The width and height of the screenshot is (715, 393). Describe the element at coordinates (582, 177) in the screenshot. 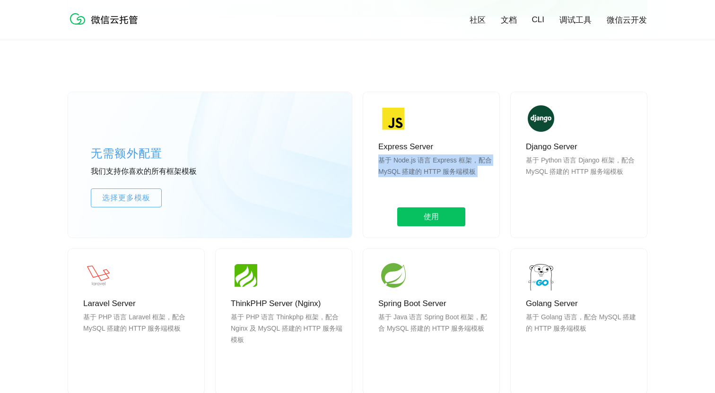

I see `p: 基于 Python 语言 Django 框架，配合 MySQL 搭建的 HTTP 服务端模板` at that location.